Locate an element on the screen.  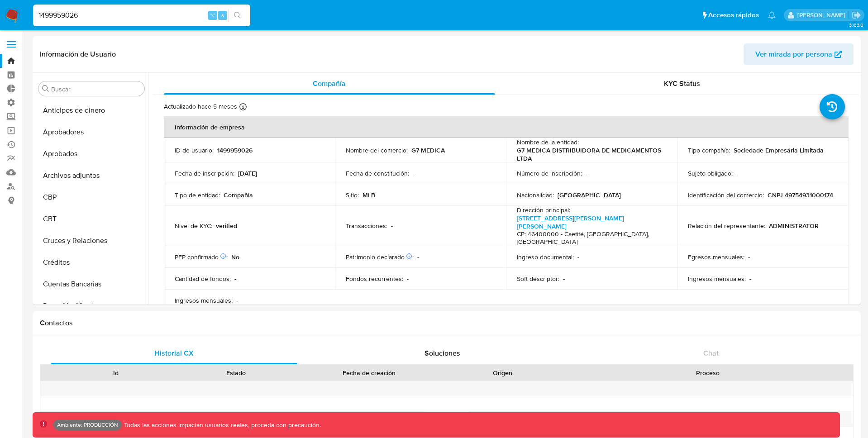
button: Datos Modificados is located at coordinates (92, 306).